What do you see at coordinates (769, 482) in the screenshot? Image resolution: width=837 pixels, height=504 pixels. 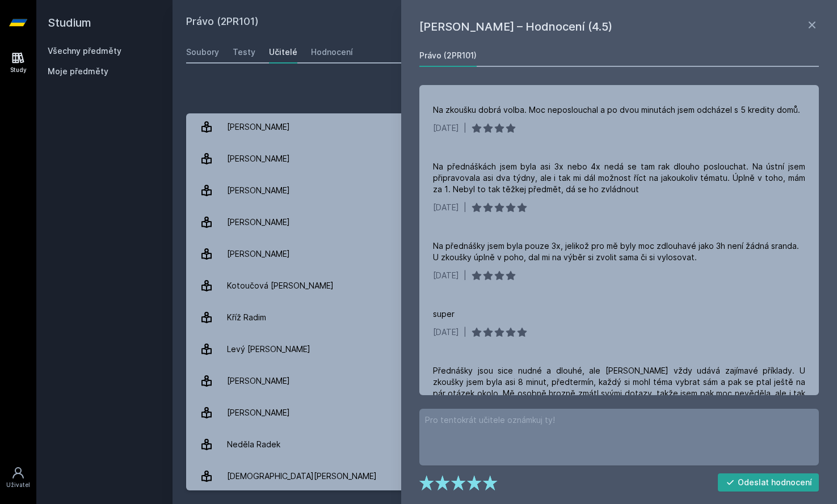 I see `button: Odeslat hodnocení` at bounding box center [769, 482].